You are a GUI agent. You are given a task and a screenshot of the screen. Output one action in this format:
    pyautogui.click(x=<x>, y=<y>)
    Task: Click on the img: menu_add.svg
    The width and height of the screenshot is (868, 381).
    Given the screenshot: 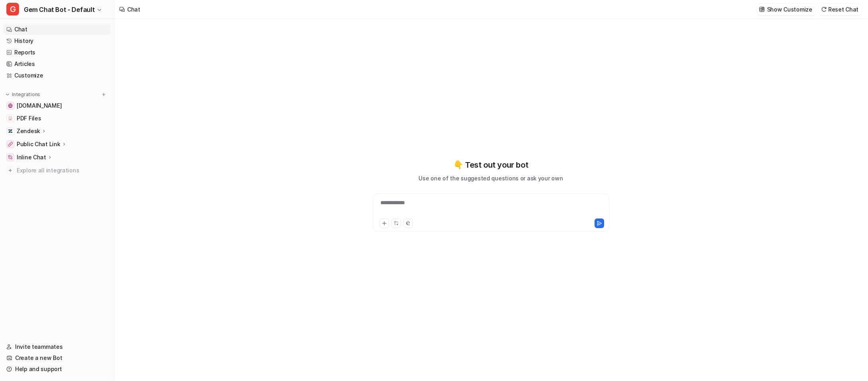 What is the action you would take?
    pyautogui.click(x=104, y=95)
    